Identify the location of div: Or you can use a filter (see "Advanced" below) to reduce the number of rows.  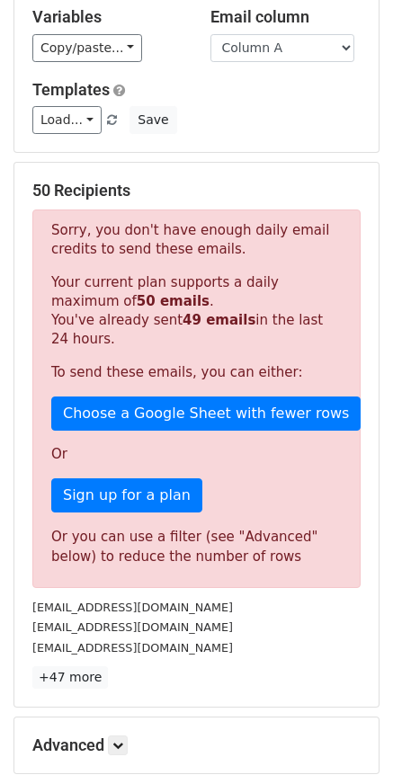
(196, 547).